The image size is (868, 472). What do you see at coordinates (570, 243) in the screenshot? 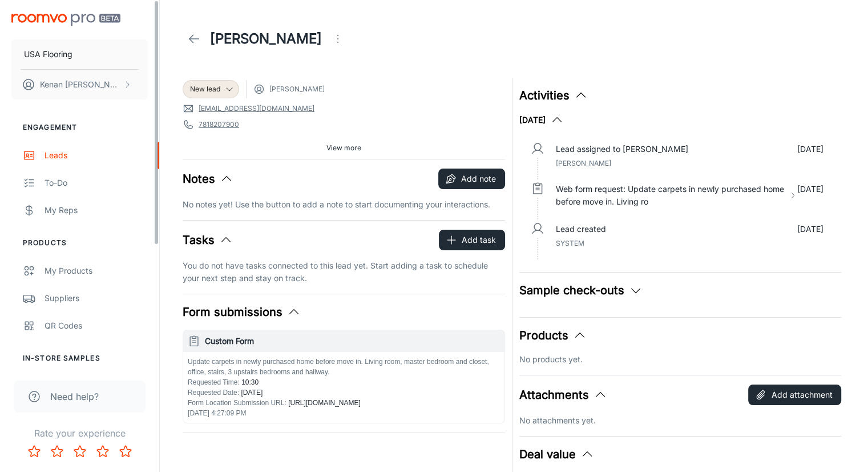
I see `span: System` at bounding box center [570, 243].